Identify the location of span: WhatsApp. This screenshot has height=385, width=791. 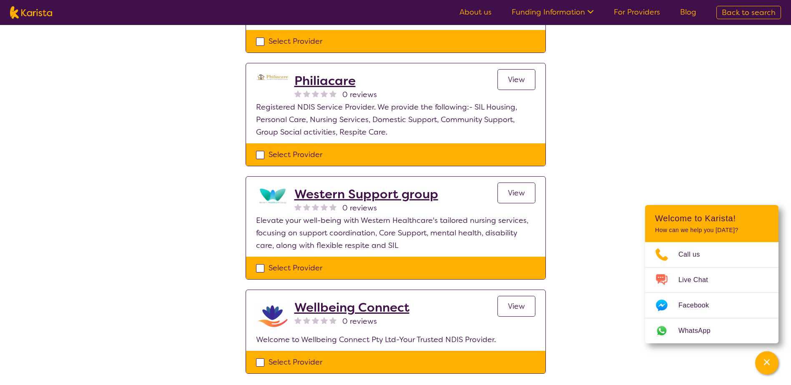
(699, 331).